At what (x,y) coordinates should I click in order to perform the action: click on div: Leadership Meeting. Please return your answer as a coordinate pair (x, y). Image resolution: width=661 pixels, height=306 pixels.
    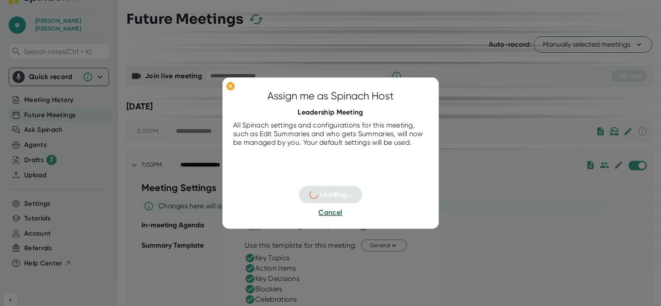
    Looking at the image, I should click on (330, 112).